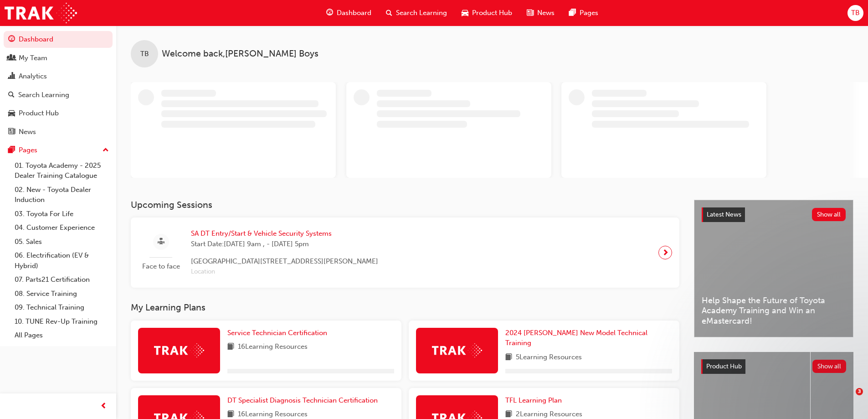  I want to click on div: Pages, so click(28, 150).